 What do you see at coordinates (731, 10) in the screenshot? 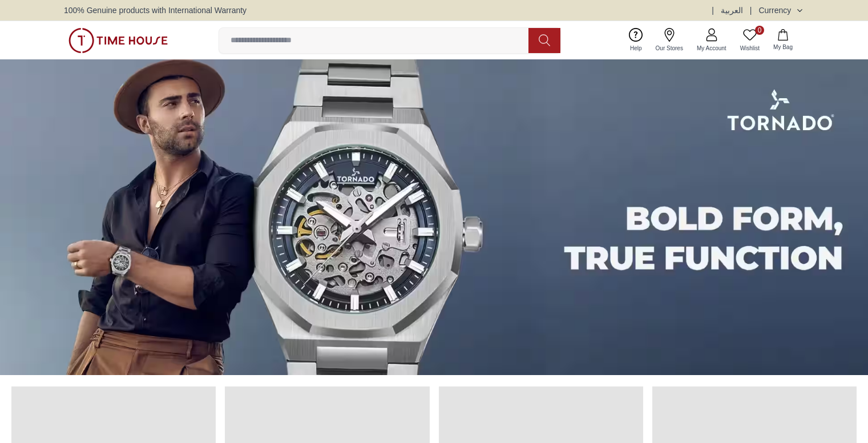
I see `span: العربية` at bounding box center [731, 10].